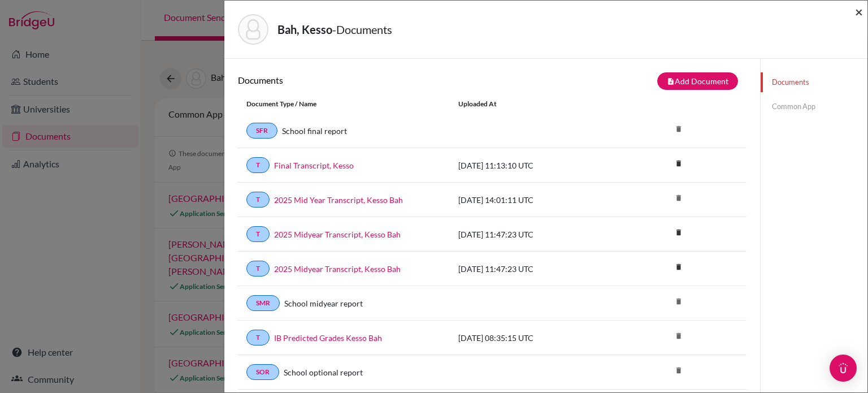 The width and height of the screenshot is (868, 393). I want to click on h6: Documents, so click(365, 79).